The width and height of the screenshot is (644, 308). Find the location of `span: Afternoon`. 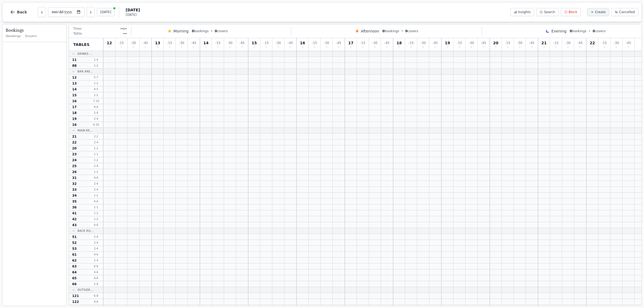

span: Afternoon is located at coordinates (370, 31).